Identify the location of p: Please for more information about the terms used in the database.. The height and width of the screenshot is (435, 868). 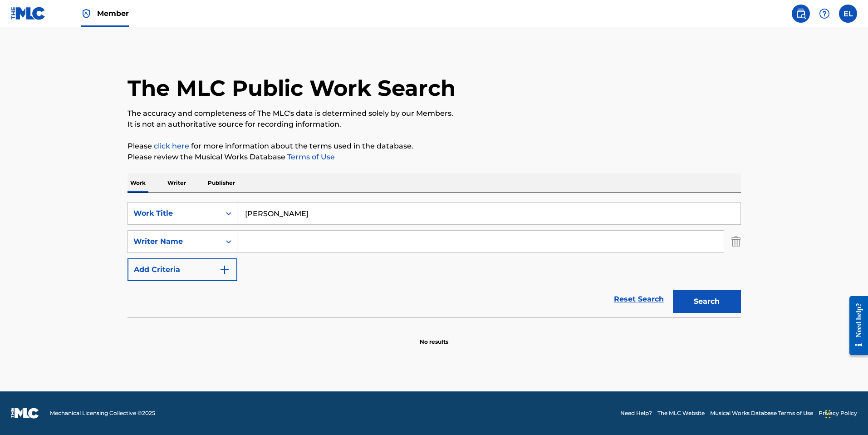
(435, 147).